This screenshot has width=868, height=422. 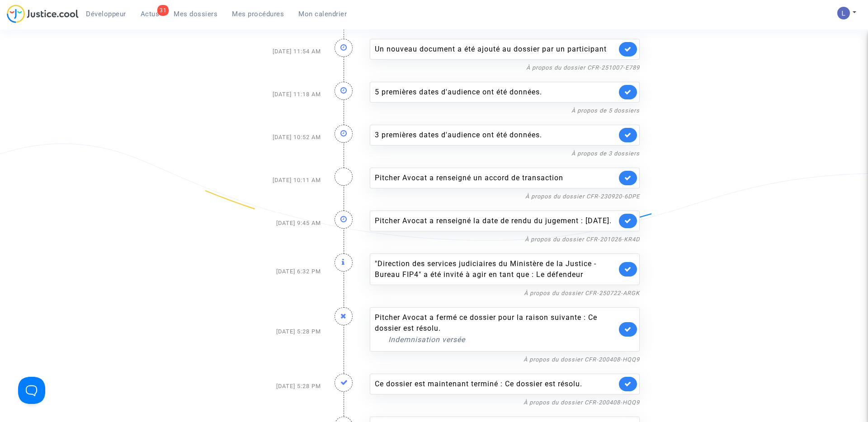 What do you see at coordinates (502, 340) in the screenshot?
I see `p: Indemnisation versée` at bounding box center [502, 340].